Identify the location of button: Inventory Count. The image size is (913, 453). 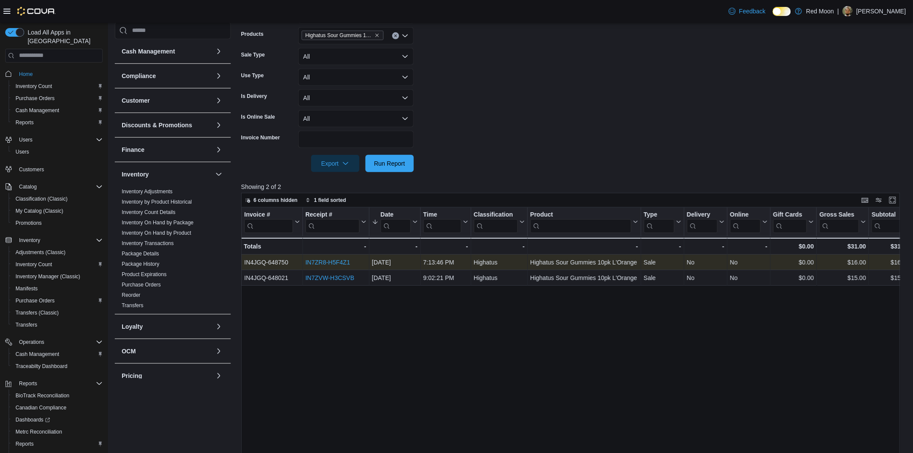
(57, 265).